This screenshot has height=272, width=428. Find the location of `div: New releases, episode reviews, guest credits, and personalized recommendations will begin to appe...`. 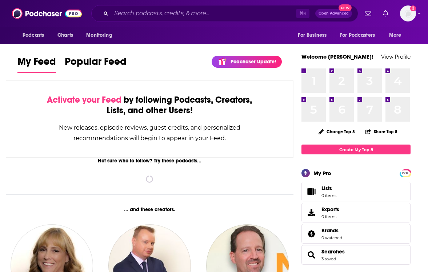

div: New releases, episode reviews, guest credits, and personalized recommendations will begin to appe... is located at coordinates (150, 133).